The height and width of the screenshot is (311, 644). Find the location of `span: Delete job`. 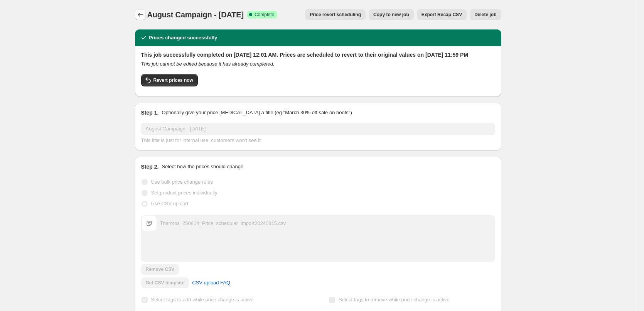

span: Delete job is located at coordinates (485, 15).